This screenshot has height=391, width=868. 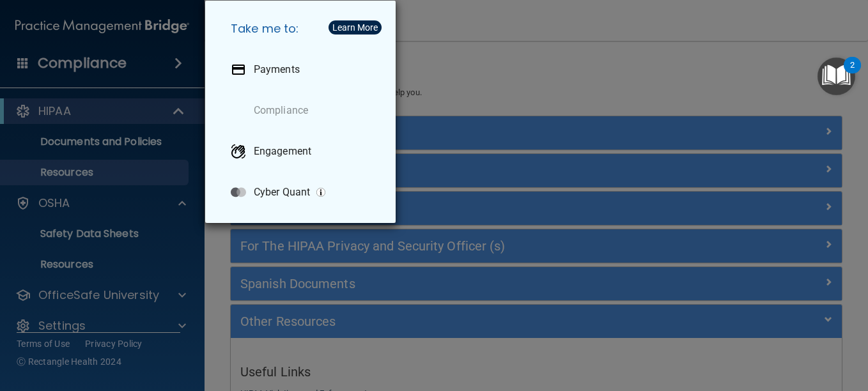 What do you see at coordinates (303, 29) in the screenshot?
I see `h5: Take me to:` at bounding box center [303, 29].